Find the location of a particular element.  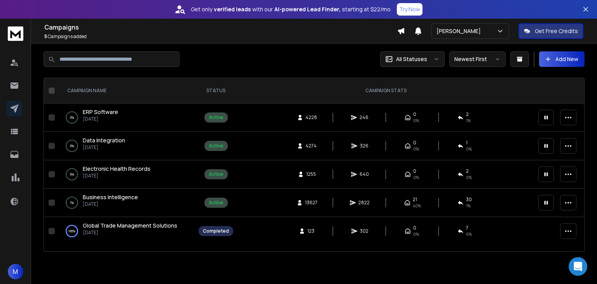

span: 640 is located at coordinates (364, 174).